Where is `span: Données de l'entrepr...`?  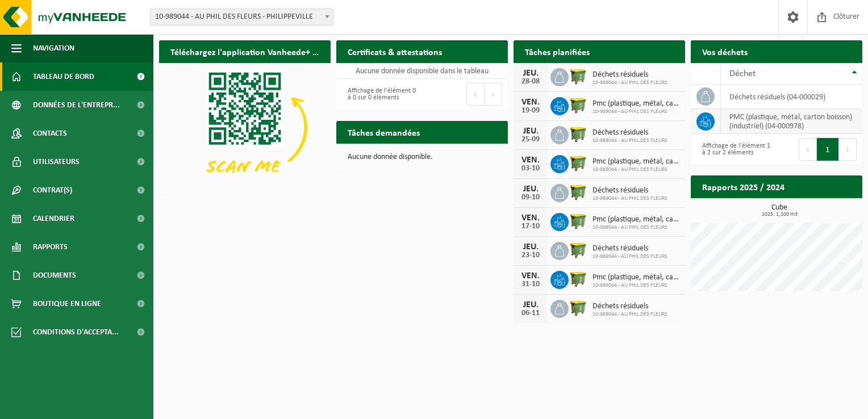 span: Données de l'entrepr... is located at coordinates (76, 105).